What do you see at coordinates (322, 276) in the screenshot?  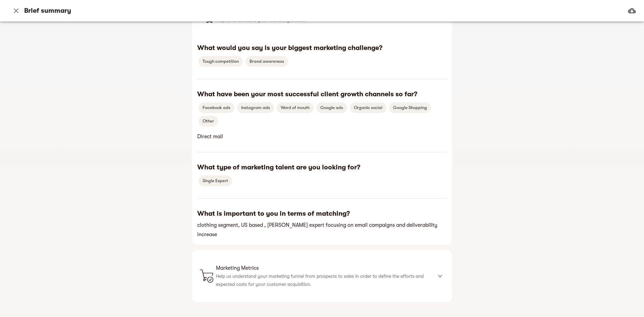 I see `div: Marketing MetricsHelp us understand your marketing funnel from prospects to sales in order to def...` at bounding box center [322, 276].